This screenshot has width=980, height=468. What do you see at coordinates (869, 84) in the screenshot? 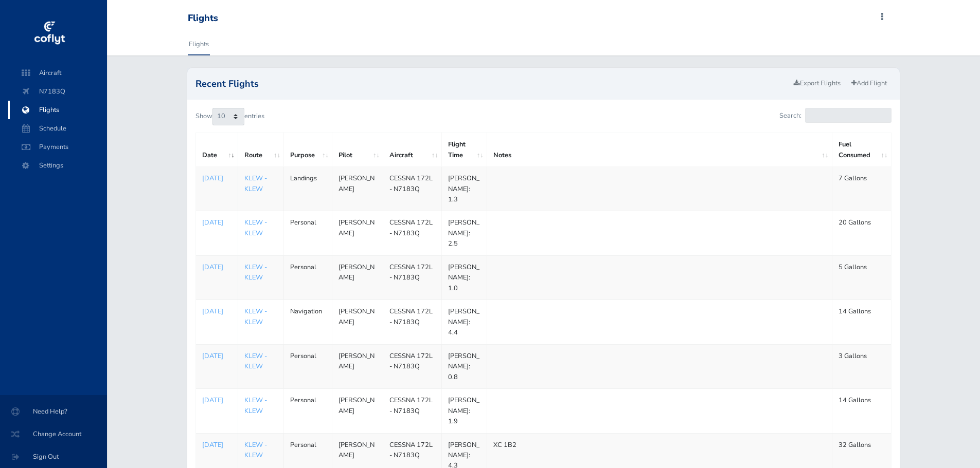
I see `a: Add Flight` at bounding box center [869, 84].